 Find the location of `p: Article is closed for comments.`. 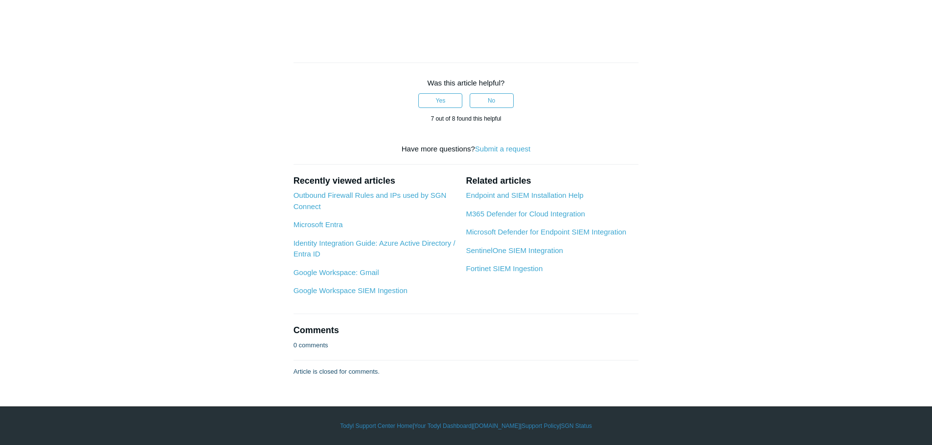

p: Article is closed for comments. is located at coordinates (336, 372).